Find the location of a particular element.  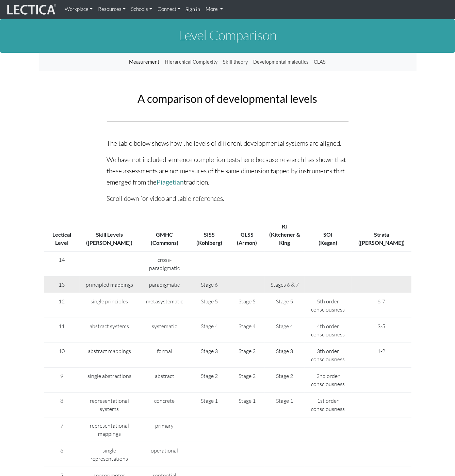

td: representational mappings is located at coordinates (109, 430).